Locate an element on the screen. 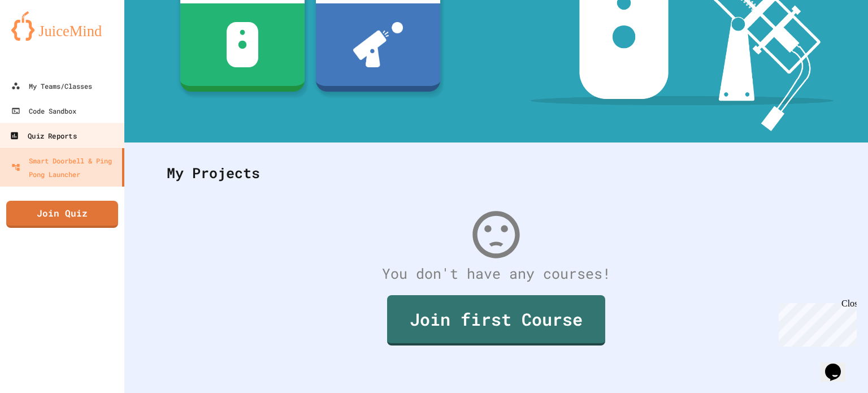 The height and width of the screenshot is (393, 868). img: sdb-white.svg is located at coordinates (242, 45).